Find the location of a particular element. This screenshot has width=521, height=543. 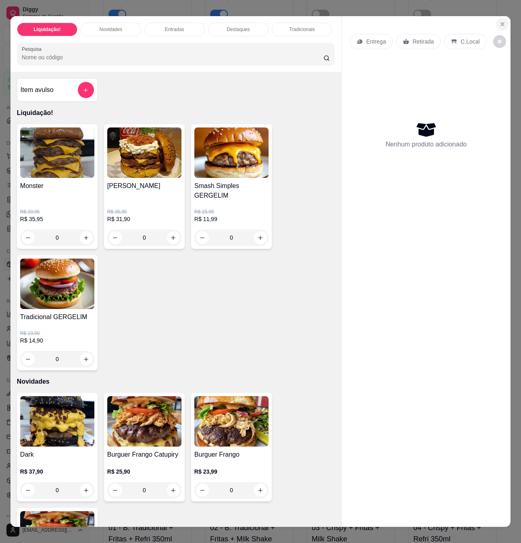

p: R$ 19,90 is located at coordinates (57, 333).